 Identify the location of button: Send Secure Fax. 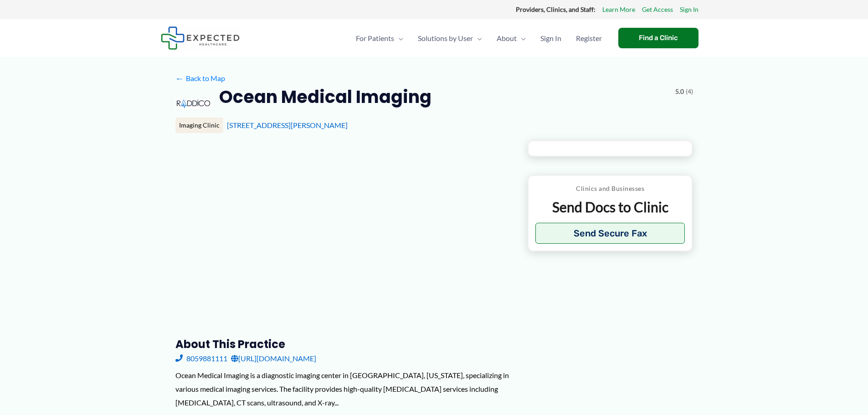
(610, 233).